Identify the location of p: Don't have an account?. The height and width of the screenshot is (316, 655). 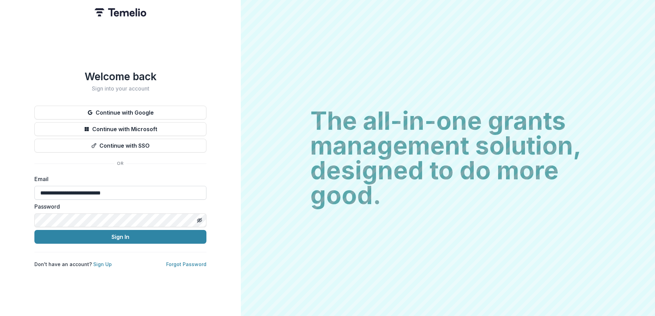
(73, 264).